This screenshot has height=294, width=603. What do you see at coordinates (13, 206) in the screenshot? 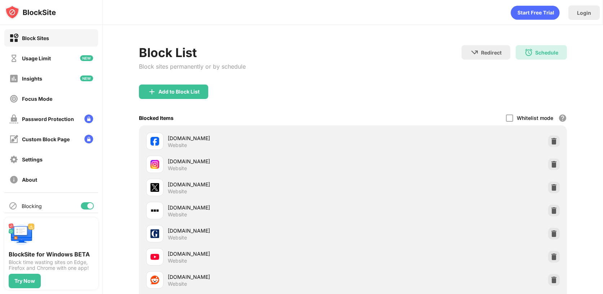
I see `img: blocking-icon.svg` at bounding box center [13, 206].